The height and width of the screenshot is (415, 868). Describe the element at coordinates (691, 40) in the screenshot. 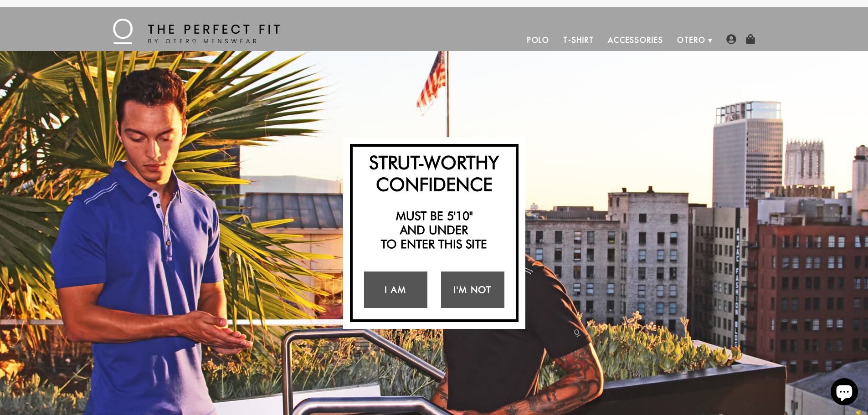

I see `a: Otero` at that location.